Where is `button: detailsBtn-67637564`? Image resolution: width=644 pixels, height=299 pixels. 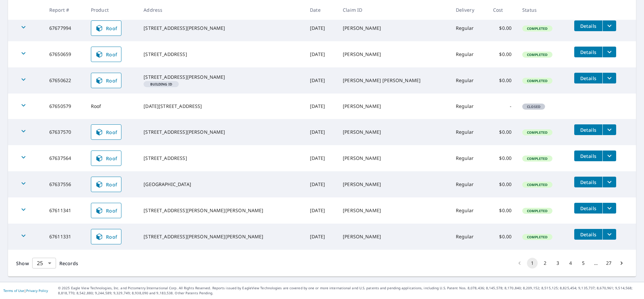 button: detailsBtn-67637564 is located at coordinates (588, 156).